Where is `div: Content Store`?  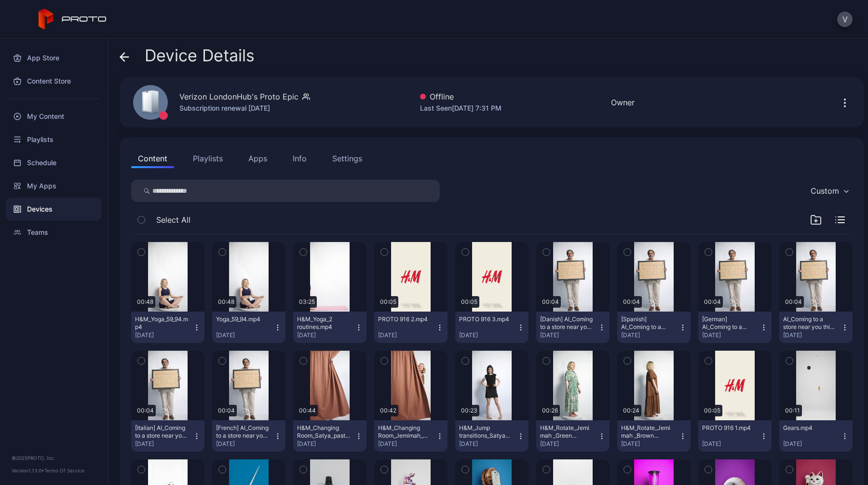 div: Content Store is located at coordinates (54, 81).